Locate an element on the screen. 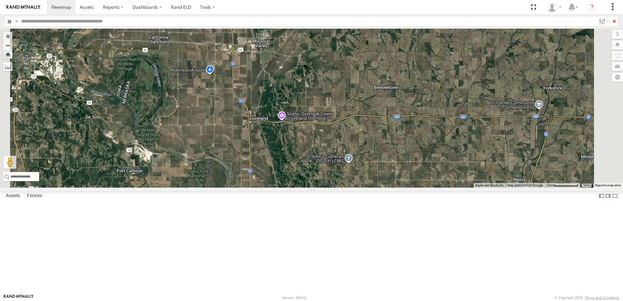  img: rand-logo.svg is located at coordinates (23, 7).